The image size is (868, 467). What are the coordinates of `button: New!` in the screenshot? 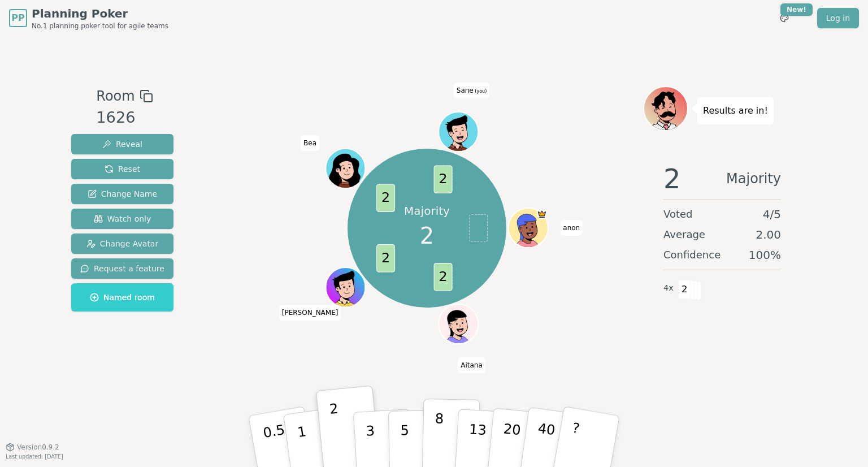 It's located at (784, 18).